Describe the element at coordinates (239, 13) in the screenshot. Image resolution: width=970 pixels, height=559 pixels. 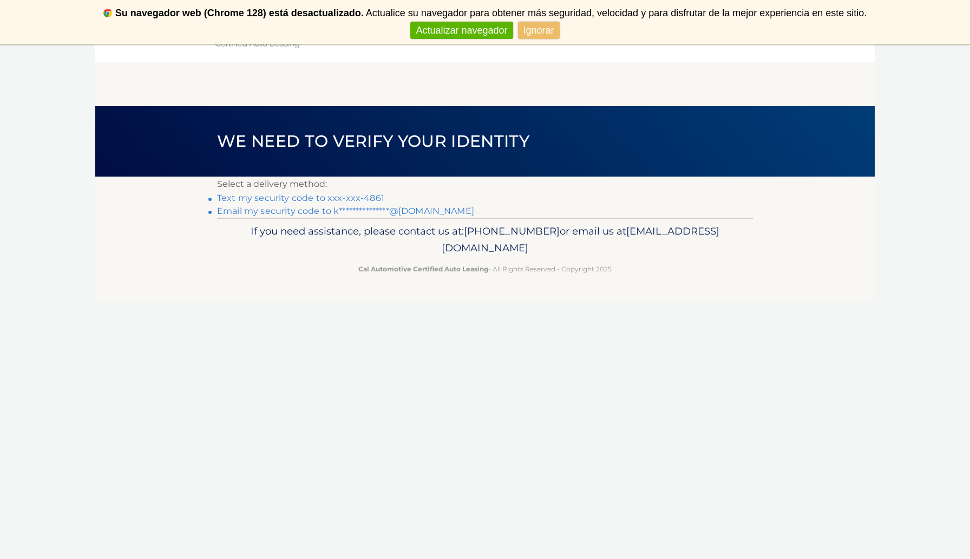
I see `b: Su navegador web (Chrome 128) está desactualizado.` at that location.